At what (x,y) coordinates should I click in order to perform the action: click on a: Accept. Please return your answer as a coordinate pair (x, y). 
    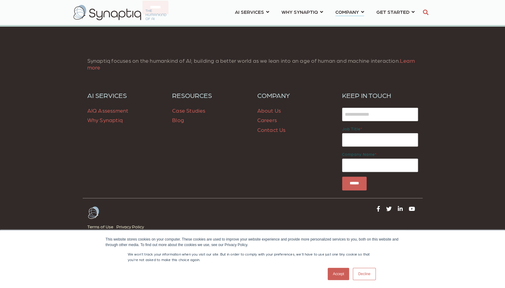
    Looking at the image, I should click on (339, 274).